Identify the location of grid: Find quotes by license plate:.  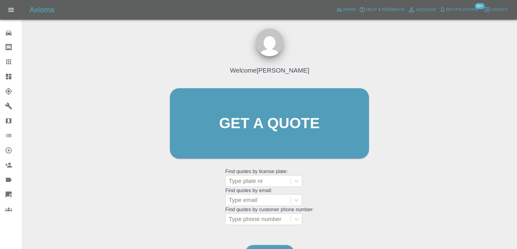
(269, 178).